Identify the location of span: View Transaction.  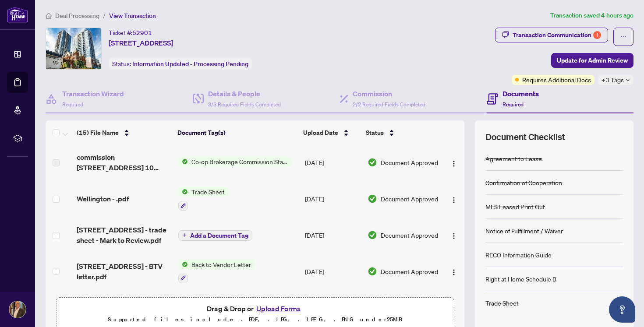
(132, 16).